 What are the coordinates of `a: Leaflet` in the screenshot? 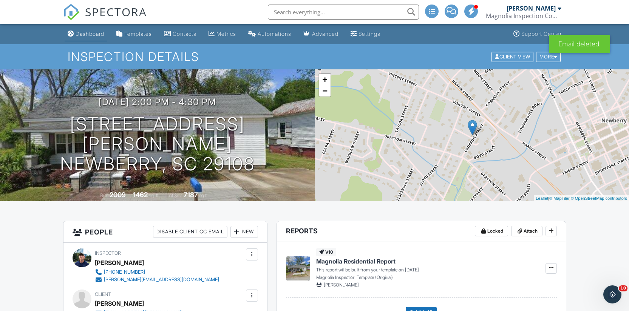 It's located at (541, 199).